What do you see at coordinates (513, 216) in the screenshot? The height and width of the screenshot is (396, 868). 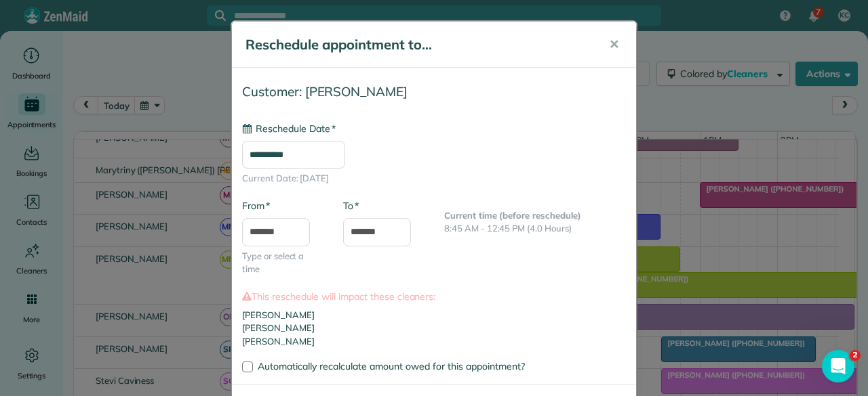 I see `b: Current time (before reschedule)` at bounding box center [513, 216].